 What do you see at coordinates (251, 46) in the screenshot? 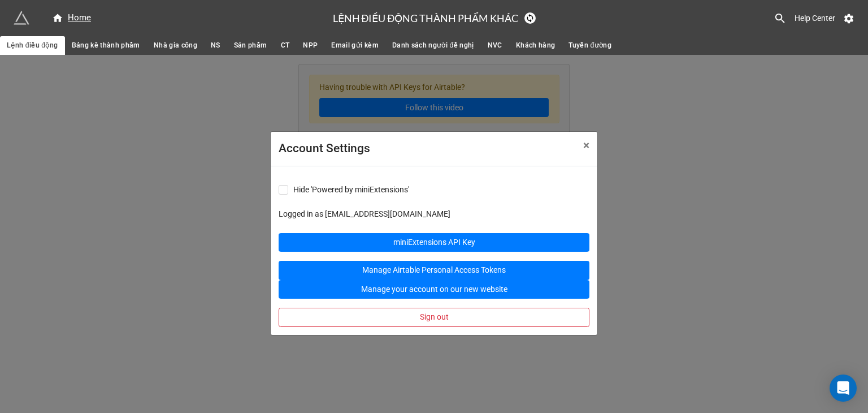
I see `span: Sản phẩm` at bounding box center [251, 46].